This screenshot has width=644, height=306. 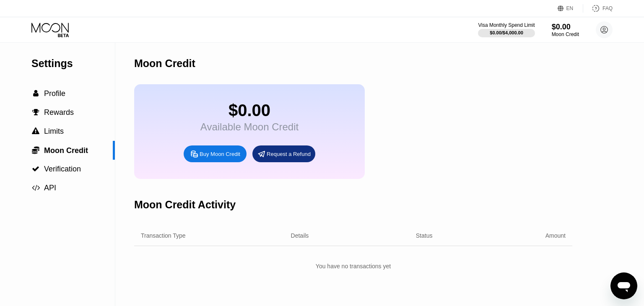 What do you see at coordinates (59, 112) in the screenshot?
I see `span: Rewards` at bounding box center [59, 112].